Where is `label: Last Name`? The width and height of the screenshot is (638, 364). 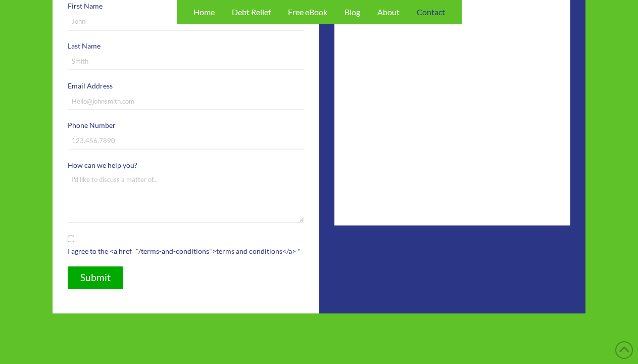
label: Last Name is located at coordinates (186, 46).